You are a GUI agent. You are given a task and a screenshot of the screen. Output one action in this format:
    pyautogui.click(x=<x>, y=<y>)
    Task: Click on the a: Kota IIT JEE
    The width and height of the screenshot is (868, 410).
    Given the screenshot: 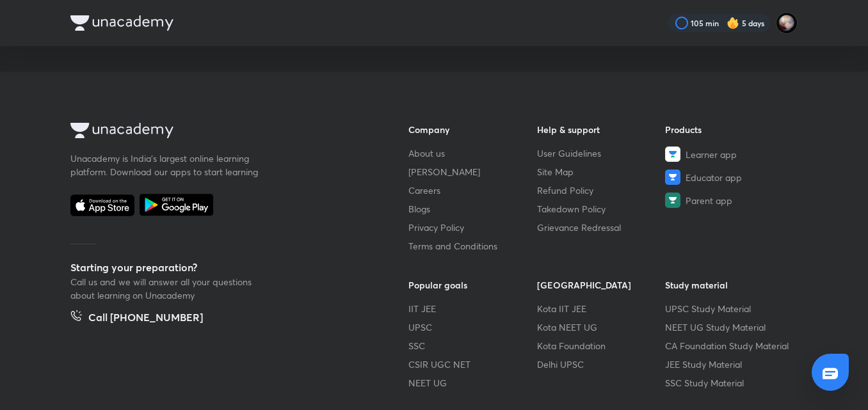 What is the action you would take?
    pyautogui.click(x=601, y=308)
    